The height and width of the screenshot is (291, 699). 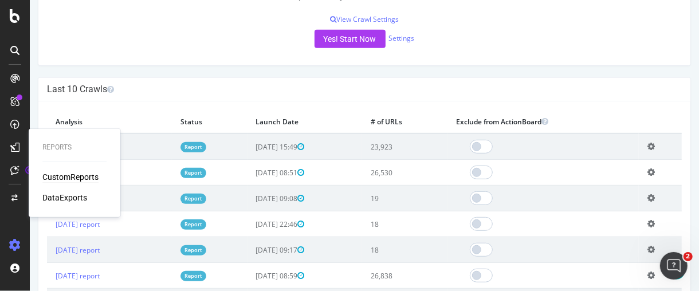 I want to click on span: 2, so click(x=689, y=257).